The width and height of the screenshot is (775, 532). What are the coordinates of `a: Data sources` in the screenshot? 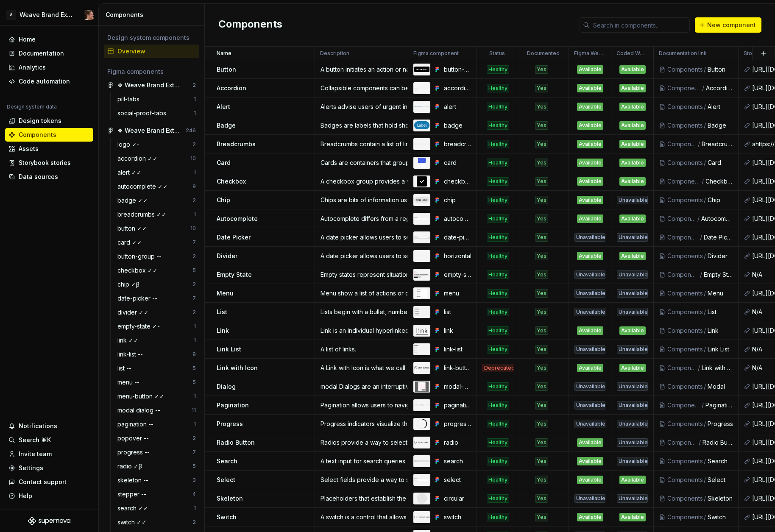 It's located at (49, 177).